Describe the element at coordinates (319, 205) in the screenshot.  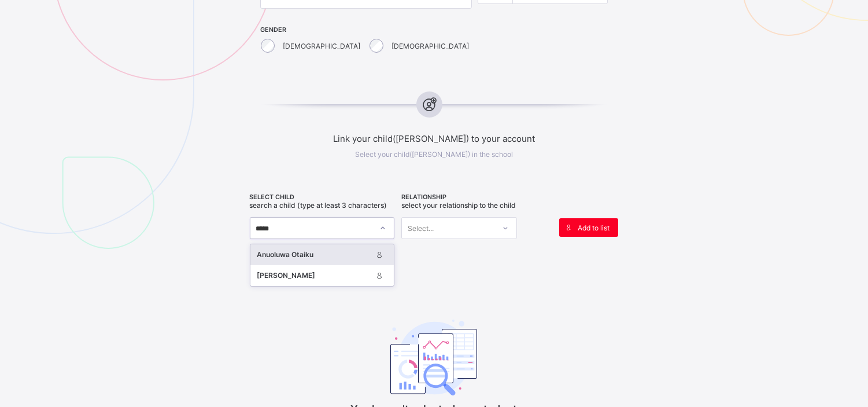
I see `span: Search a child (type at least 3 characters)` at that location.